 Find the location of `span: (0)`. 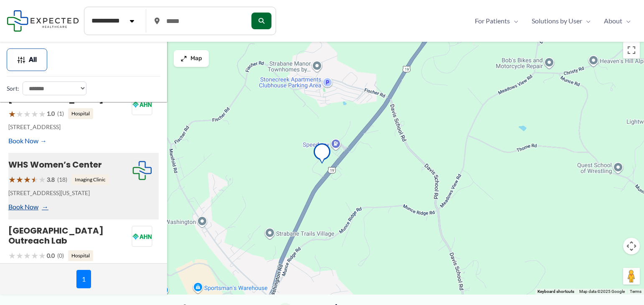

span: (0) is located at coordinates (61, 255).